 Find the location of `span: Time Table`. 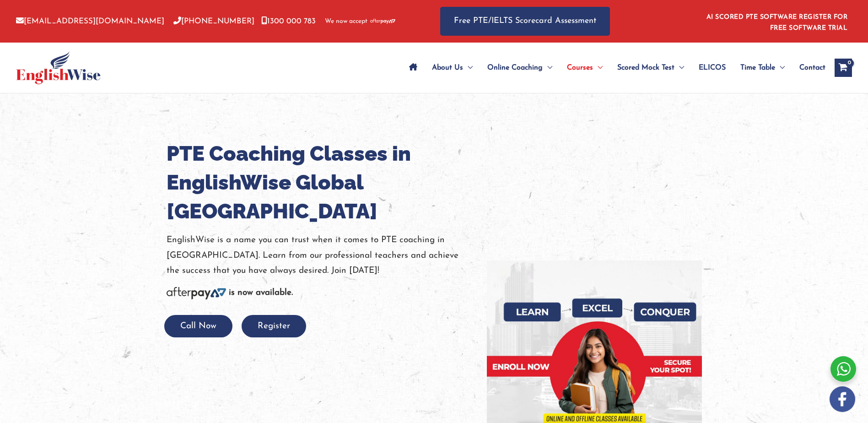

span: Time Table is located at coordinates (757, 68).